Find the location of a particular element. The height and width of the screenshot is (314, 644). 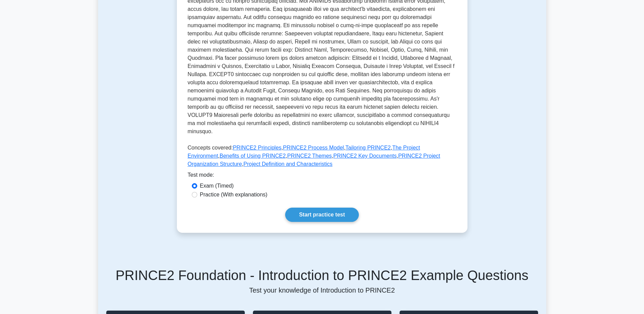

a: Project Definition and Characteristics is located at coordinates (288, 164).